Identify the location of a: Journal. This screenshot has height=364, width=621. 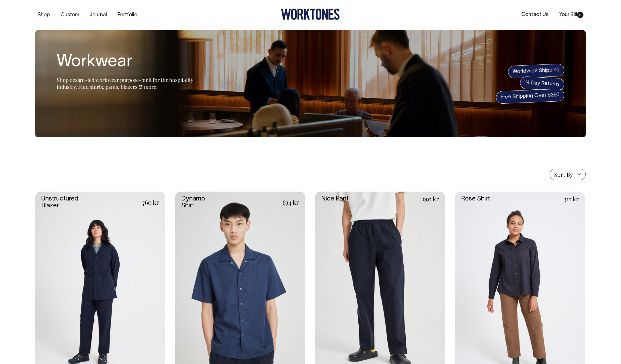
(98, 15).